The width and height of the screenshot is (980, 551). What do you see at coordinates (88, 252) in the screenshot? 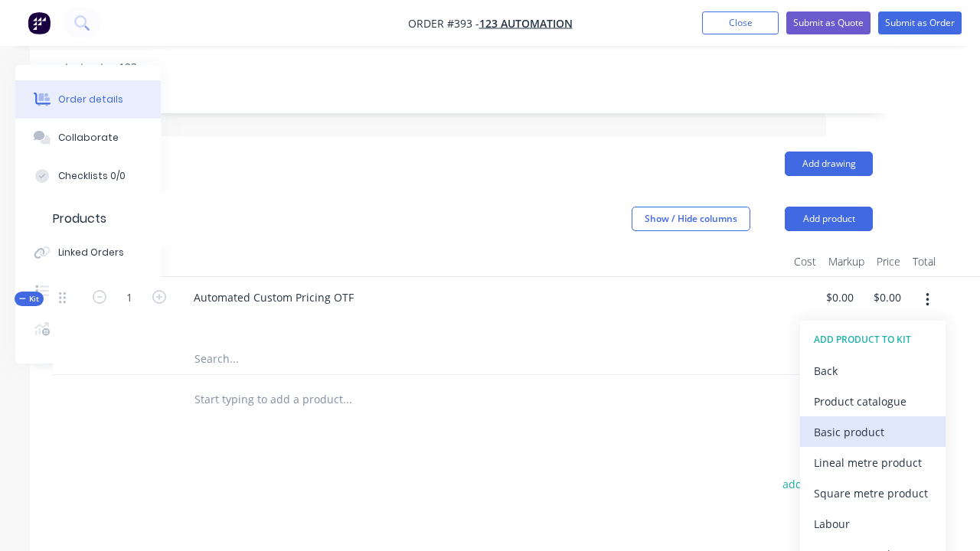
I see `button: Linked Orders` at bounding box center [88, 252].